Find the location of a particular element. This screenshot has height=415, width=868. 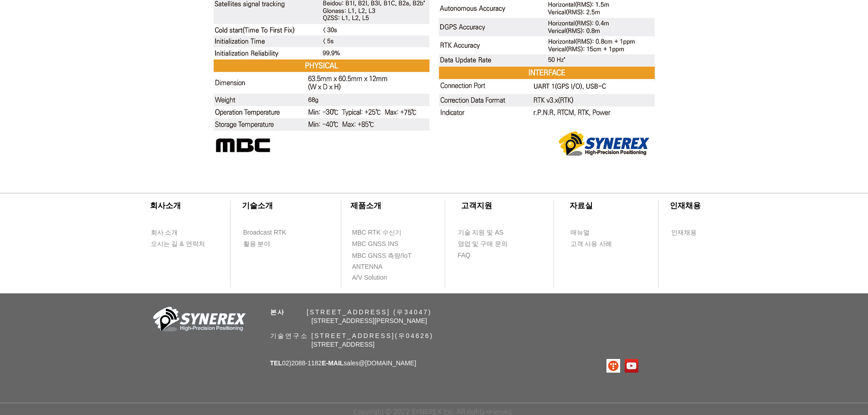

img: 회사_로고-removebg-preview.png is located at coordinates (198, 321).